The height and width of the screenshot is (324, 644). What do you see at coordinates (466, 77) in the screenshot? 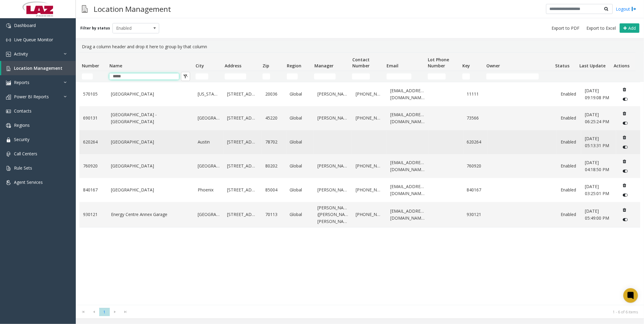
I see `input: Key Filter` at bounding box center [466, 77].